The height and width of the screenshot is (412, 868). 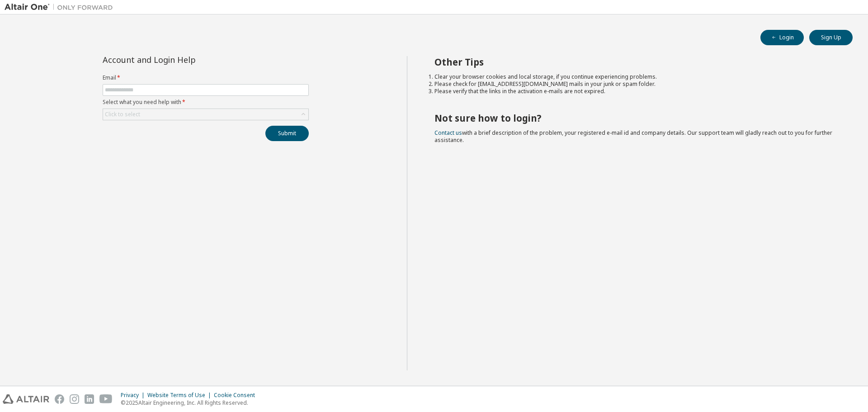 I want to click on li: Clear your browser cookies and local storage, if you continue experiencing problems., so click(x=636, y=77).